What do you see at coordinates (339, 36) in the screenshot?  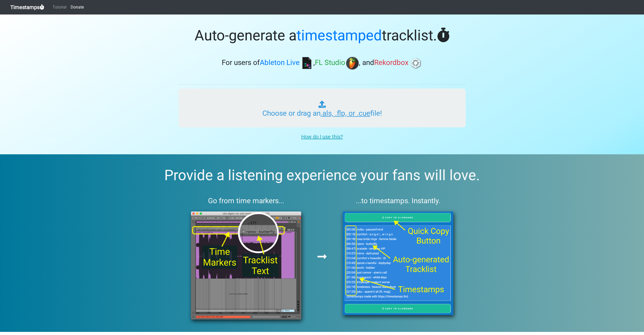 I see `span: timestamped` at bounding box center [339, 36].